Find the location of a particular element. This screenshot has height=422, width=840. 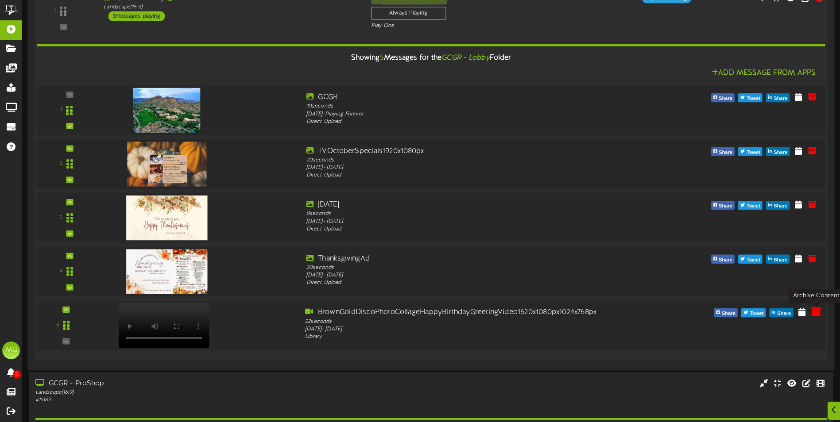

button: Add Message From Apps is located at coordinates (763, 73).